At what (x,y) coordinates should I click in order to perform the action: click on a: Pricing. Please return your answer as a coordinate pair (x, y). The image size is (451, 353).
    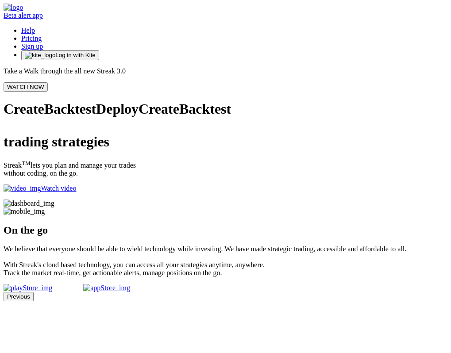
    Looking at the image, I should click on (31, 38).